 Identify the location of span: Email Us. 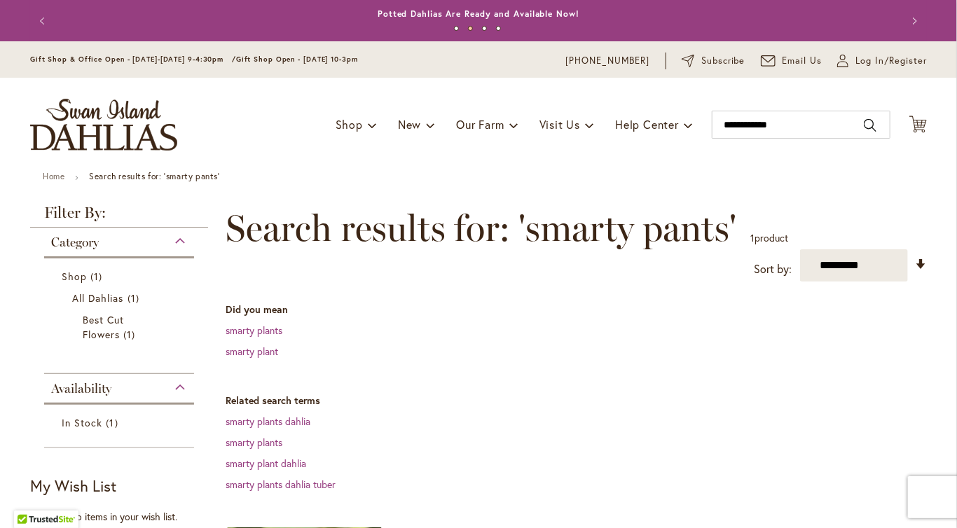
(802, 61).